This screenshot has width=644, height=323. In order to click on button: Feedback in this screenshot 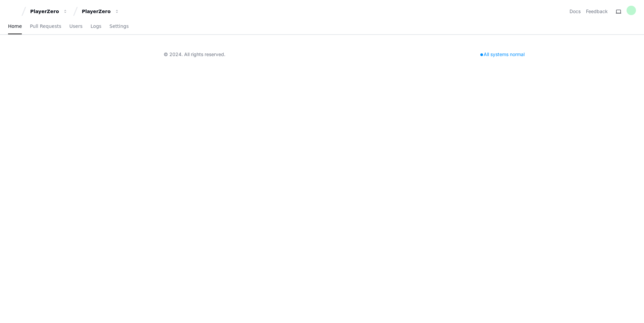, I will do `click(597, 11)`.